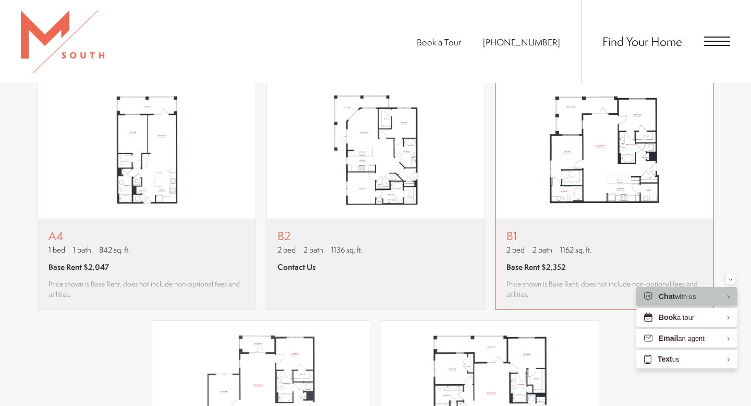 This screenshot has width=751, height=406. Describe the element at coordinates (604, 235) in the screenshot. I see `p: B1` at that location.